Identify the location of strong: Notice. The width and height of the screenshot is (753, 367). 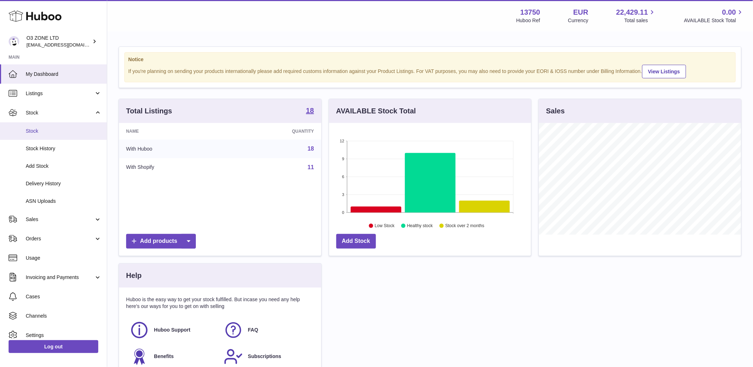
(430, 59).